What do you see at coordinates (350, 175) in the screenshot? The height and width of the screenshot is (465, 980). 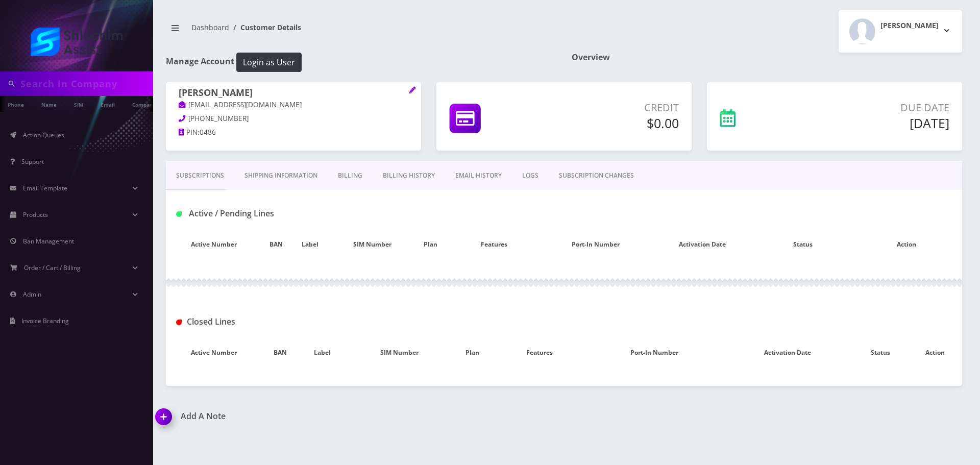 I see `a: Billing` at bounding box center [350, 175].